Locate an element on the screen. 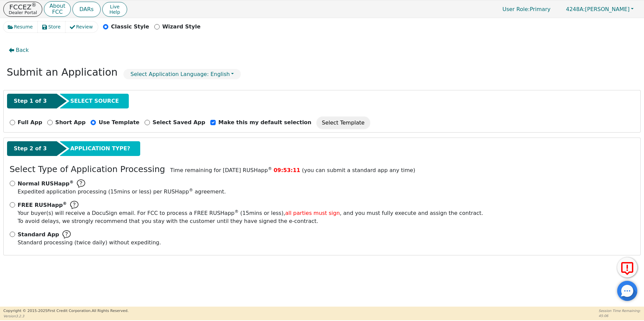  p: About is located at coordinates (57, 6).